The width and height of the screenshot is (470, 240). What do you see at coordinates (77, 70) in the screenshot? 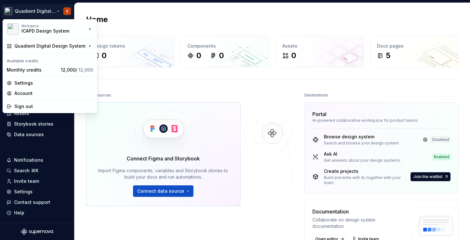
I see `span: 12,000 /` at bounding box center [77, 70].